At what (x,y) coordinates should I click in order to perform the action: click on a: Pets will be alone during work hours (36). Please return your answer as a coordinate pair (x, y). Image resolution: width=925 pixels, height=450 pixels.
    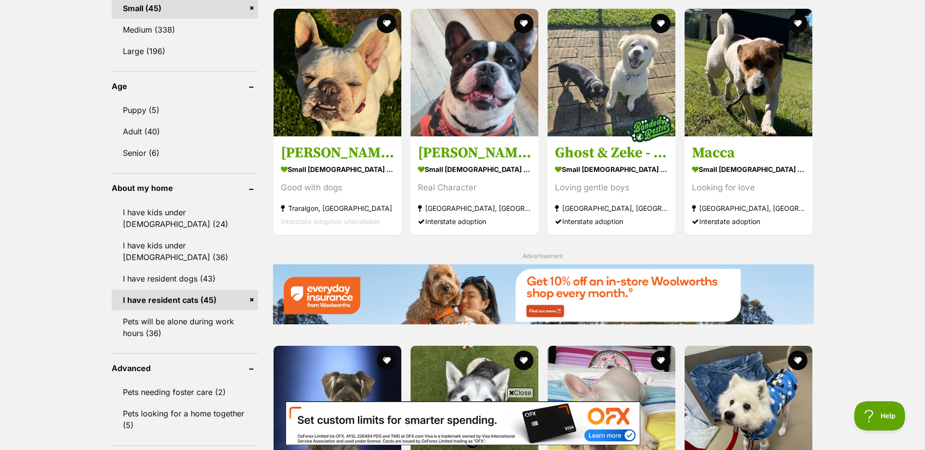
    Looking at the image, I should click on (185, 328).